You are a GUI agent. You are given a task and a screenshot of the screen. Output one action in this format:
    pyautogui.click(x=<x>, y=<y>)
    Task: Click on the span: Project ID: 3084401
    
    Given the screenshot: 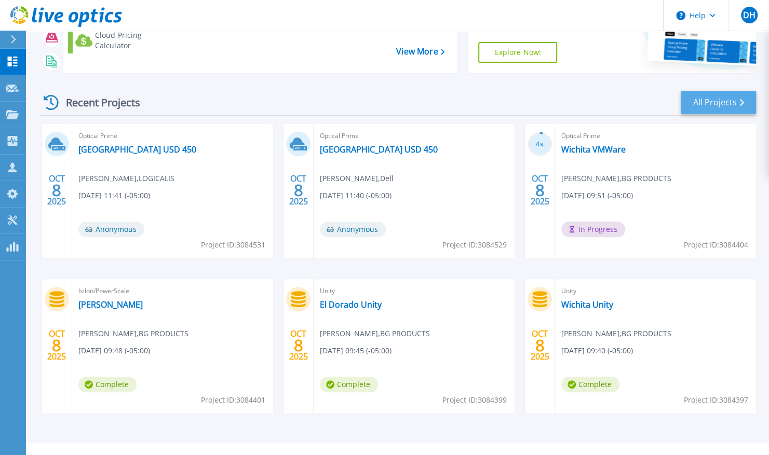 What is the action you would take?
    pyautogui.click(x=233, y=400)
    